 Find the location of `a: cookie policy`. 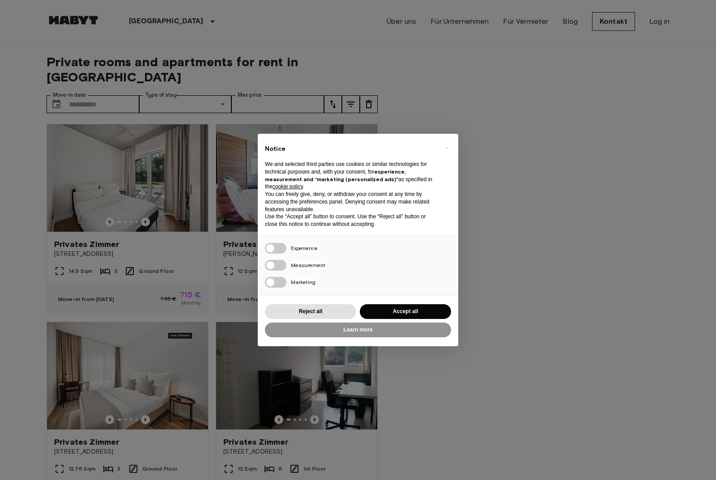

a: cookie policy is located at coordinates (288, 187).